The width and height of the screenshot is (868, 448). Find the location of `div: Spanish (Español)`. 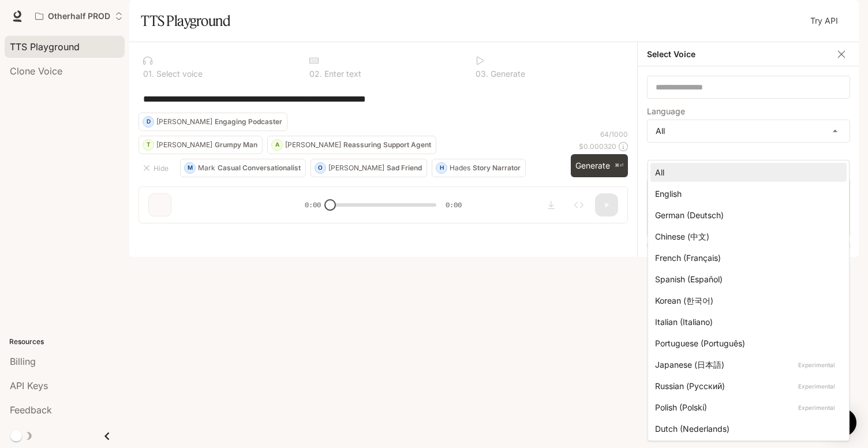

div: Spanish (Español) is located at coordinates (746, 278).